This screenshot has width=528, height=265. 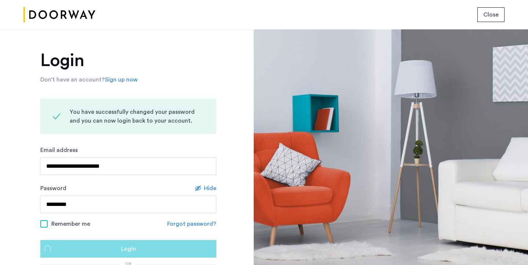 I want to click on span: Close, so click(x=491, y=15).